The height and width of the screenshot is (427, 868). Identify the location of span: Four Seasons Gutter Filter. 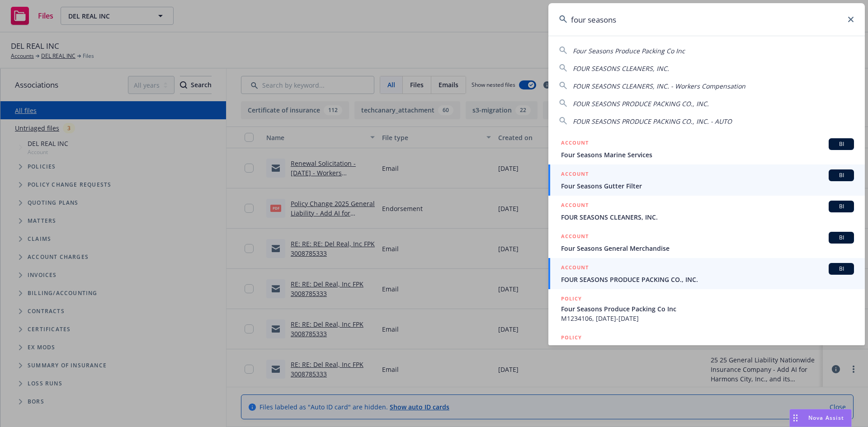
(707, 186).